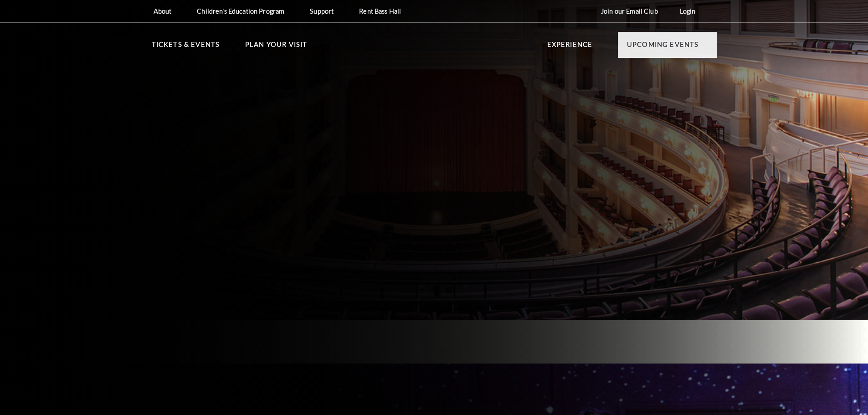 This screenshot has height=415, width=868. Describe the element at coordinates (380, 11) in the screenshot. I see `p: Rent Bass Hall` at that location.